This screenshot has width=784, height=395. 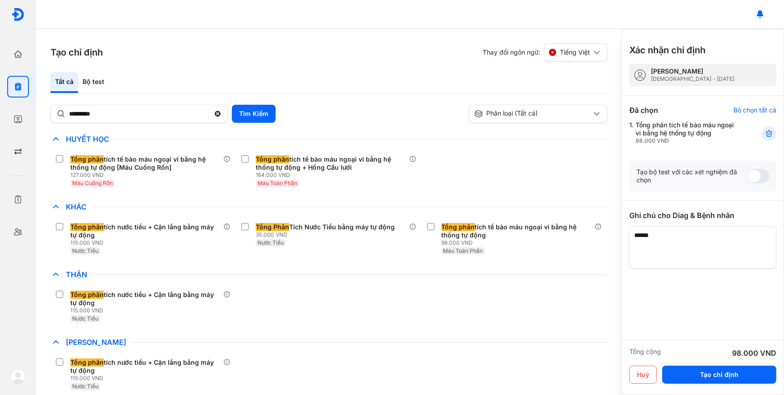 What do you see at coordinates (253, 114) in the screenshot?
I see `button: Tìm Kiếm` at bounding box center [253, 114].